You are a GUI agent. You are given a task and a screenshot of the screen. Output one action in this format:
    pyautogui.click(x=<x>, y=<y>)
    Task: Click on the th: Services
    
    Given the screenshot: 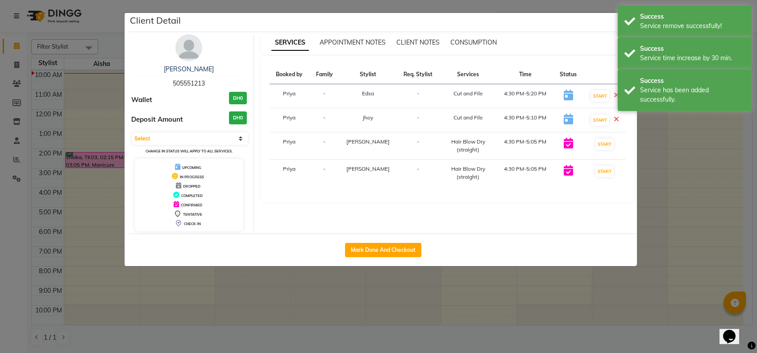 What is the action you would take?
    pyautogui.click(x=468, y=74)
    